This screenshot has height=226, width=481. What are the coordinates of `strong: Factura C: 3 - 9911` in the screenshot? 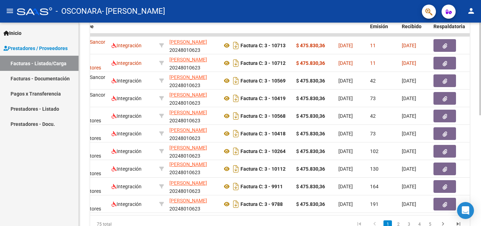 It's located at (261, 186).